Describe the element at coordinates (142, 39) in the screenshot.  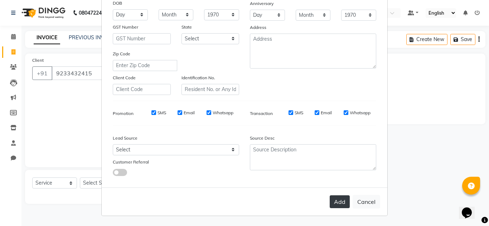
I see `input: GST Number` at that location.